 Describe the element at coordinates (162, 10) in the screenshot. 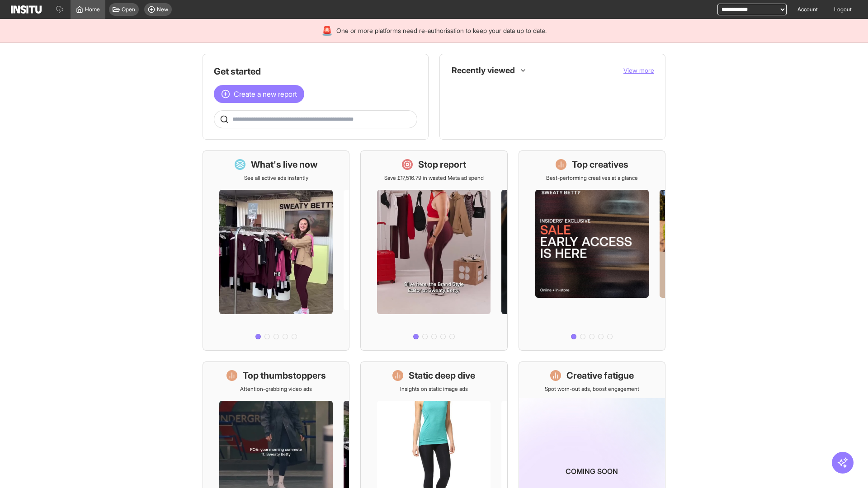

I see `span: New` at that location.